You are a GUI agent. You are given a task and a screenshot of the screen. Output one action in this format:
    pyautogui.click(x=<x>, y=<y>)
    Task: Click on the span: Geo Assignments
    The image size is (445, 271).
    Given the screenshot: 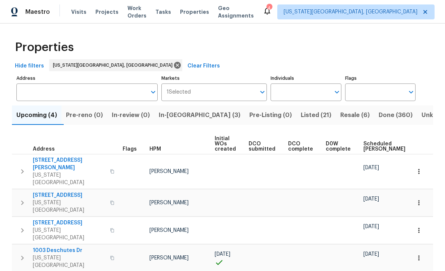 What is the action you would take?
    pyautogui.click(x=236, y=12)
    